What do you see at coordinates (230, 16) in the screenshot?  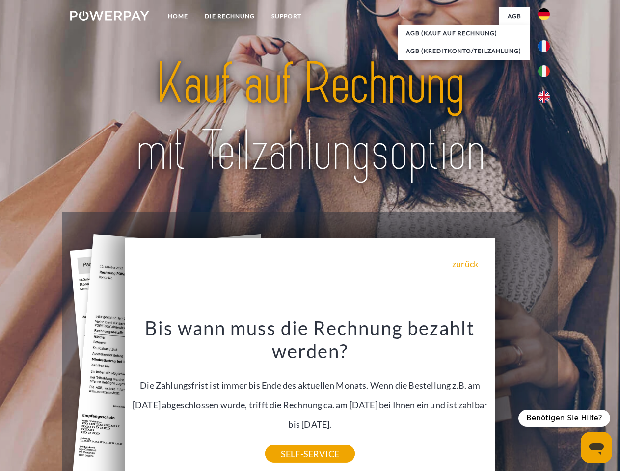 I see `a: DIE RECHNUNG` at bounding box center [230, 16].